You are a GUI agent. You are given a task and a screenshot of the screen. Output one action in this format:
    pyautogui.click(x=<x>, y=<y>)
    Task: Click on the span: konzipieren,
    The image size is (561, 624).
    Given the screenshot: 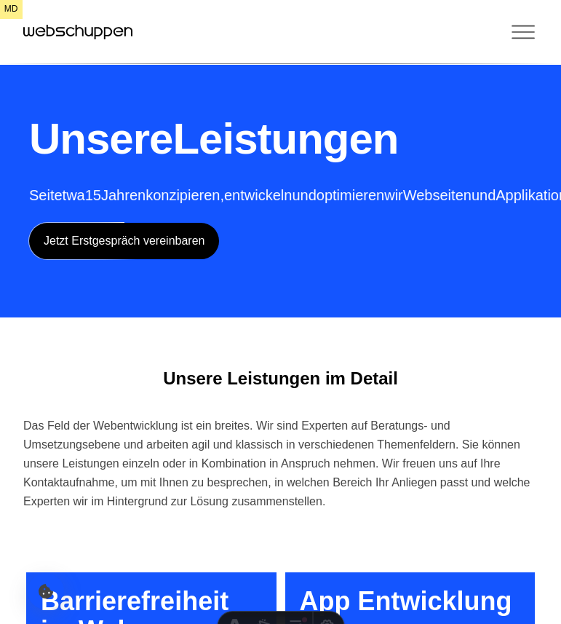 What is the action you would take?
    pyautogui.click(x=185, y=195)
    